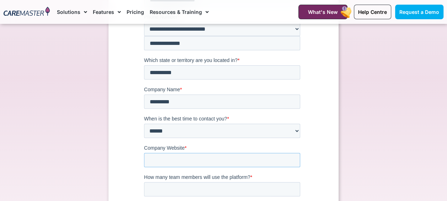 The height and width of the screenshot is (201, 447). Describe the element at coordinates (372, 12) in the screenshot. I see `span: Help Centre` at that location.